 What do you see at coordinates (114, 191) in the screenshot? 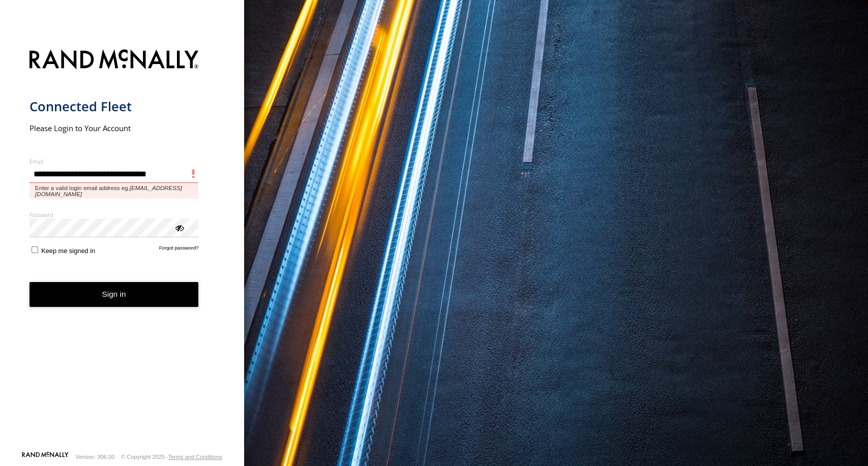
I see `span: Enter a valid login email address eg.` at bounding box center [114, 191].